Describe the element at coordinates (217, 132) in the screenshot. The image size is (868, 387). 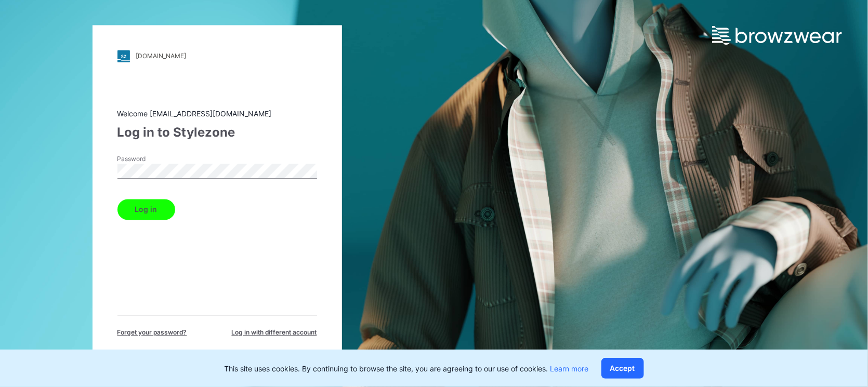
I see `div: Log in to Stylezone` at that location.